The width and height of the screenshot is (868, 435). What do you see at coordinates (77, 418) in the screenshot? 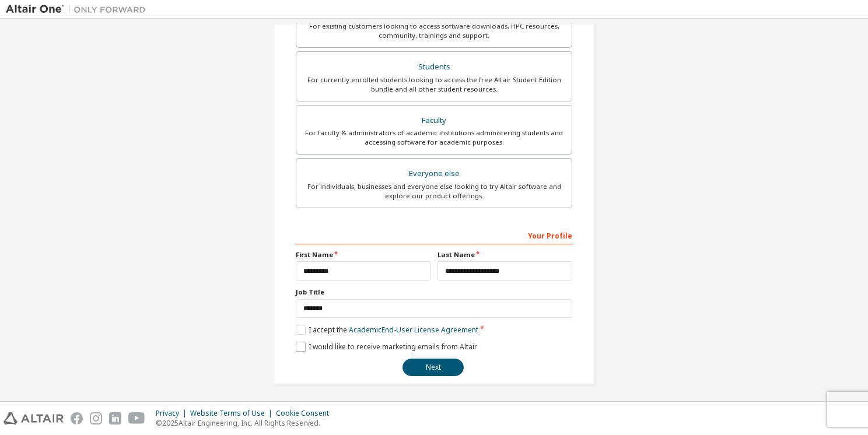
I see `img: facebook.svg` at bounding box center [77, 418].